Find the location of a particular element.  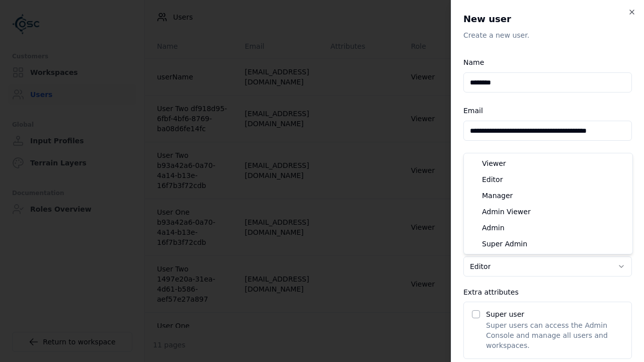

span: Manager is located at coordinates (497, 195).